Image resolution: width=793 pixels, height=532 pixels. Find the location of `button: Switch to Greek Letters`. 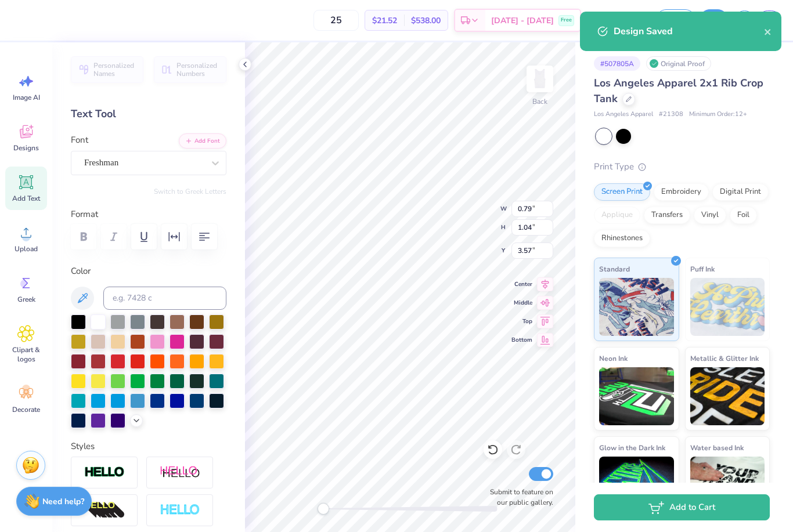

button: Switch to Greek Letters is located at coordinates (190, 192).